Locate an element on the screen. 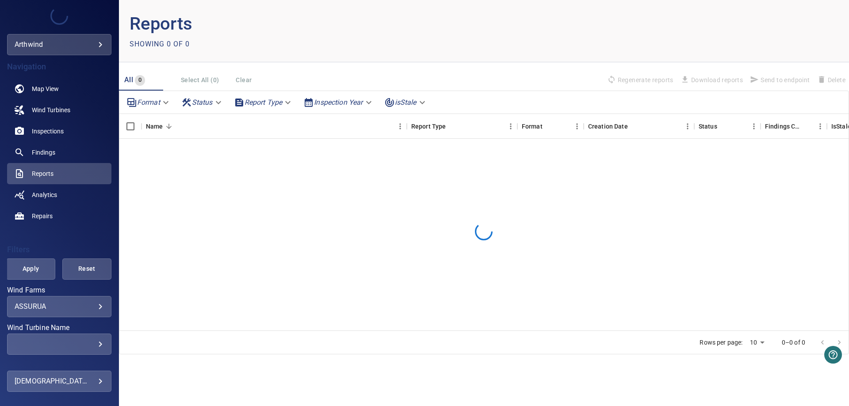 Image resolution: width=849 pixels, height=406 pixels. span: All is located at coordinates (129, 80).